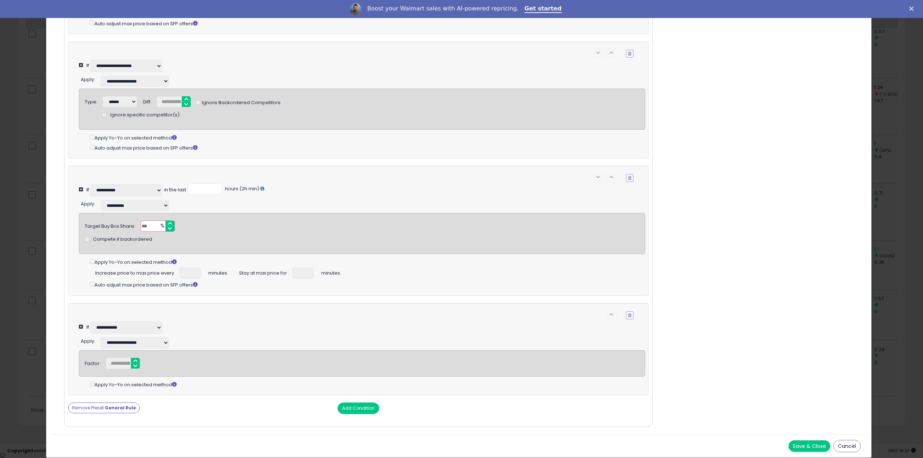 The image size is (923, 458). Describe the element at coordinates (93, 363) in the screenshot. I see `div: Factor:` at that location.